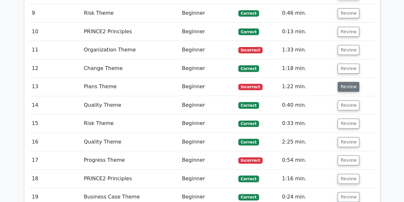 The height and width of the screenshot is (202, 404). Describe the element at coordinates (307, 68) in the screenshot. I see `td: 1:18 min.` at that location.